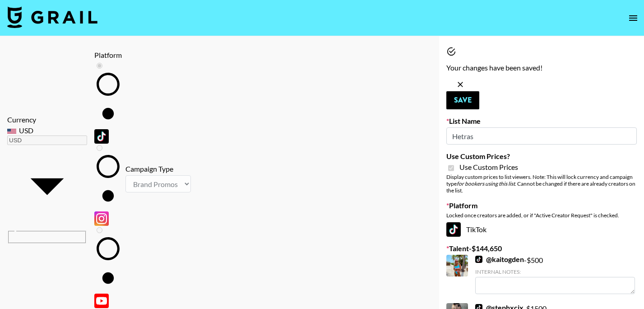 The width and height of the screenshot is (644, 309). I want to click on button: Save, so click(463, 100).